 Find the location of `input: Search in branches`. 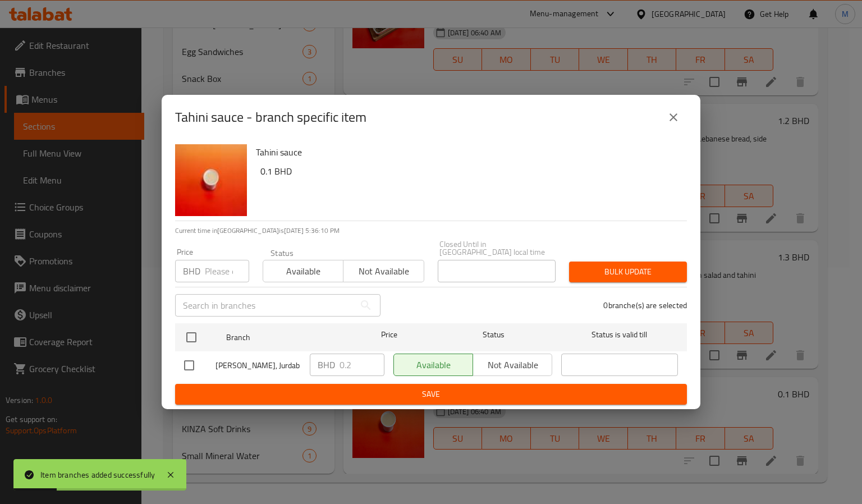

input: Search in branches is located at coordinates (265, 305).